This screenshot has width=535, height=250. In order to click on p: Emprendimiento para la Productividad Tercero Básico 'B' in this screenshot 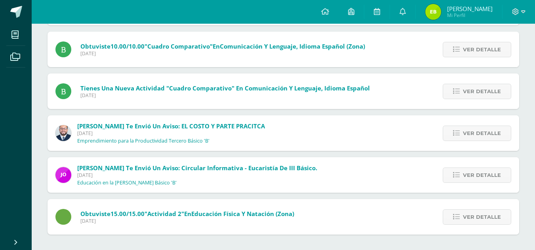, I will do `click(143, 141)`.